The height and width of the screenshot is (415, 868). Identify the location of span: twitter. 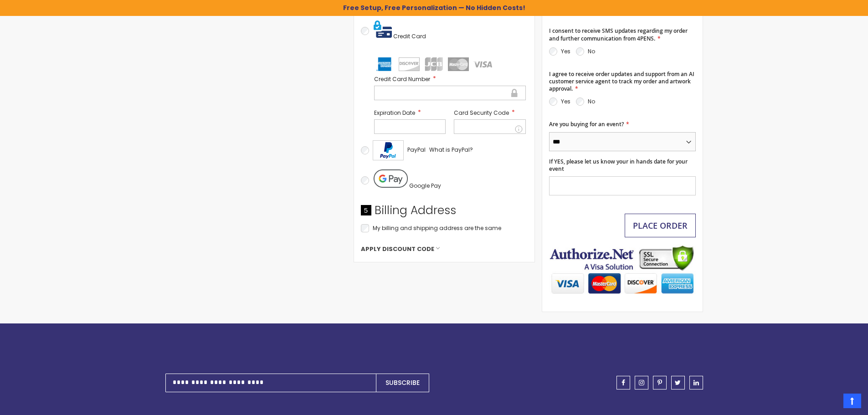
(678, 383).